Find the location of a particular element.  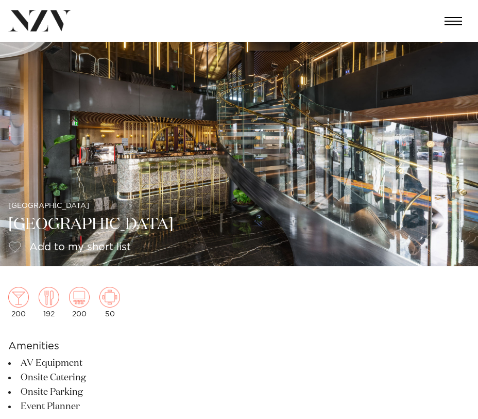

div: 50 is located at coordinates (110, 302).